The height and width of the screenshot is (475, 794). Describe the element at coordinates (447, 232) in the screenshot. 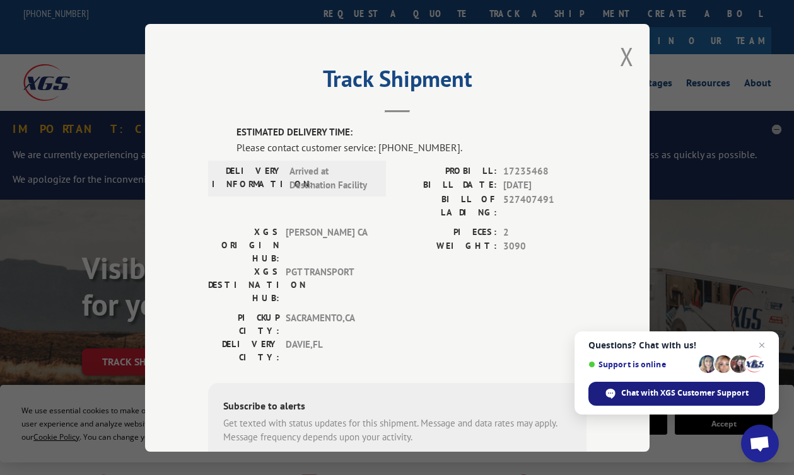

I see `label: PIECES:` at that location.